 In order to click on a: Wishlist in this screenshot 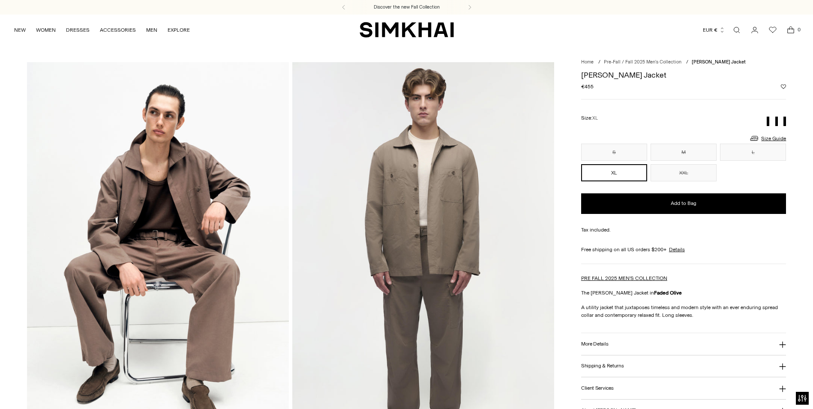, I will do `click(773, 30)`.